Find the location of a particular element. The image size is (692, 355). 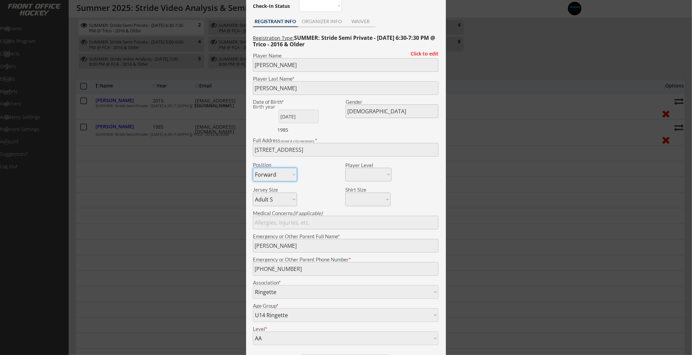

div: WAIVER is located at coordinates (361, 21).